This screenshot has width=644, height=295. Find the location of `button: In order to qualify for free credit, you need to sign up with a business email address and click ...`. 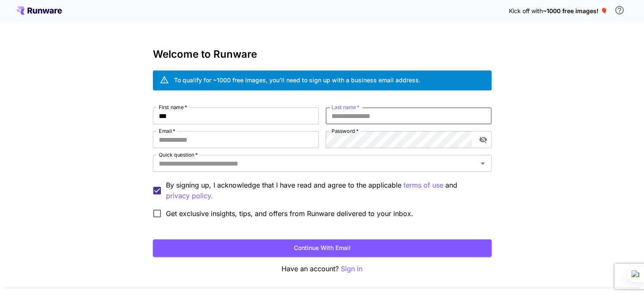

button: In order to qualify for free credit, you need to sign up with a business email address and click ... is located at coordinates (620, 10).